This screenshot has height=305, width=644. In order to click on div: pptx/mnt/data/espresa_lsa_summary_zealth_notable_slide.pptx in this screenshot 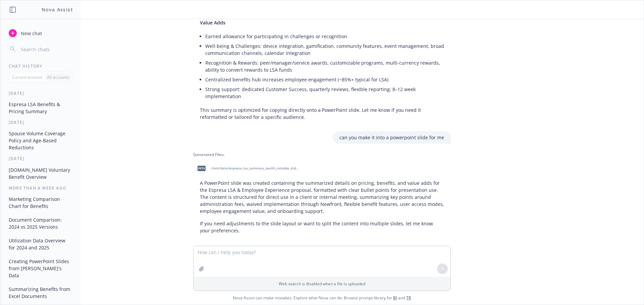, I will do `click(247, 169)`.